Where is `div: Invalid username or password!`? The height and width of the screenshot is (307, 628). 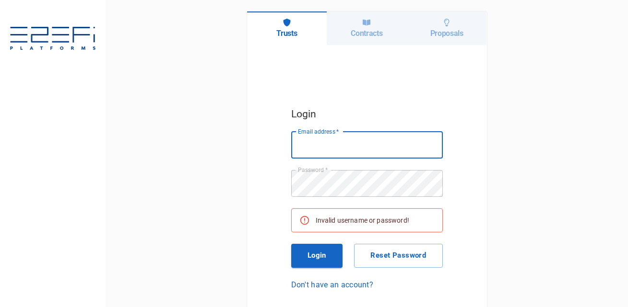 div: Invalid username or password! is located at coordinates (362, 221).